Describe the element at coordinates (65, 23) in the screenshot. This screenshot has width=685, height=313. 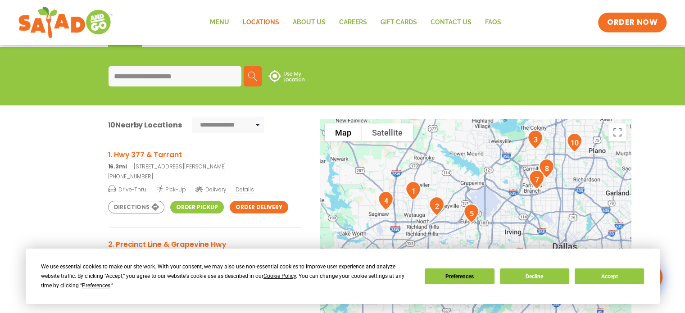
I see `img: new-SAG-logo-768×292` at that location.